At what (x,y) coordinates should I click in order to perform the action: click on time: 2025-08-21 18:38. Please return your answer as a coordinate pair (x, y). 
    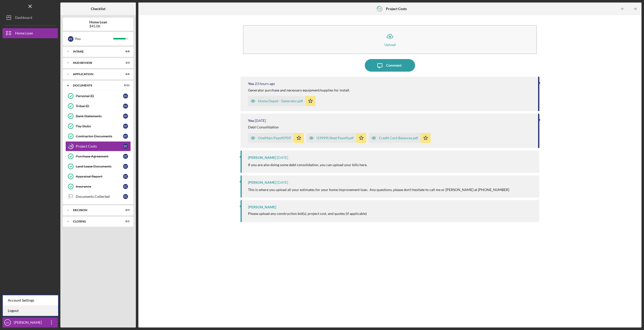
    Looking at the image, I should click on (260, 121).